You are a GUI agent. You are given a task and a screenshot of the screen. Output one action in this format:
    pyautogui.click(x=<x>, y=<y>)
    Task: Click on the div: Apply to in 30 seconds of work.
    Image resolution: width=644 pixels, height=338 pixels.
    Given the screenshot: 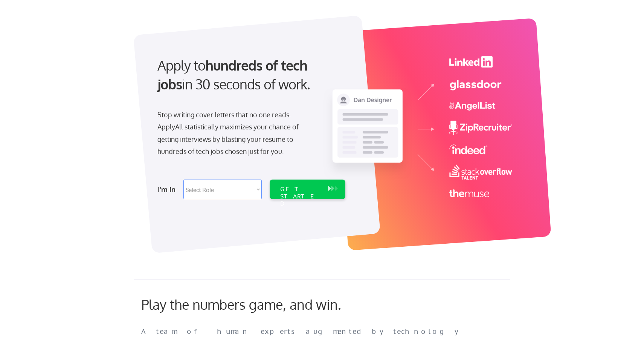 What is the action you would take?
    pyautogui.click(x=250, y=74)
    